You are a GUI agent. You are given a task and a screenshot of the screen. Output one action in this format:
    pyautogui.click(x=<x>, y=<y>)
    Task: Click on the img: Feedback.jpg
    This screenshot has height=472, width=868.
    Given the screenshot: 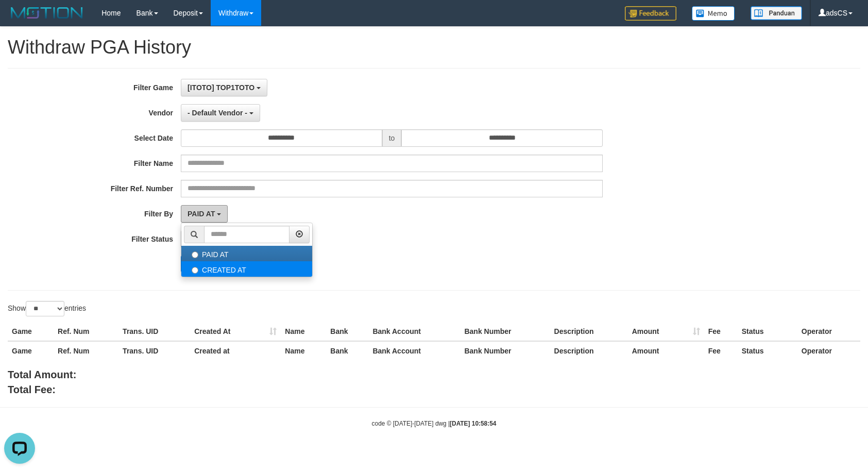 What is the action you would take?
    pyautogui.click(x=651, y=13)
    